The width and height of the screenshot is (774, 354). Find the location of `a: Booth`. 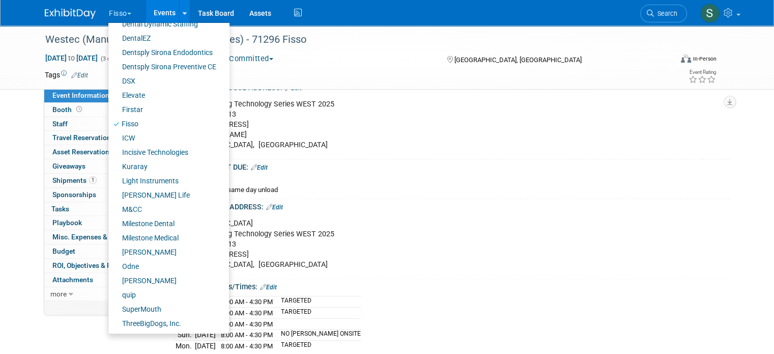

a: Booth is located at coordinates (97, 109).